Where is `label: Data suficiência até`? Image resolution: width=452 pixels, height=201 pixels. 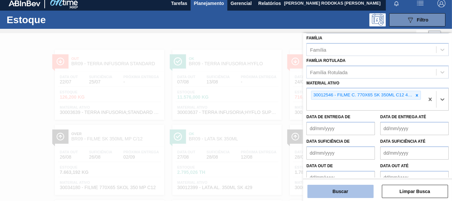 label: Data suficiência até is located at coordinates (403, 141).